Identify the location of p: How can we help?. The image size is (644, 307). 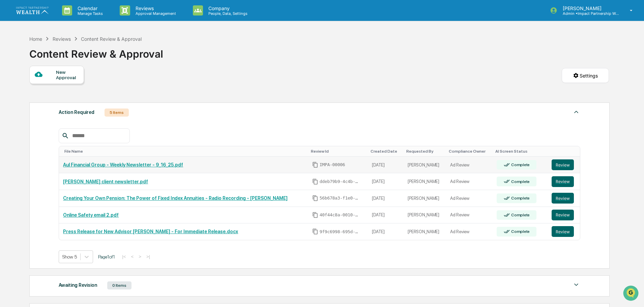
(65, 19).